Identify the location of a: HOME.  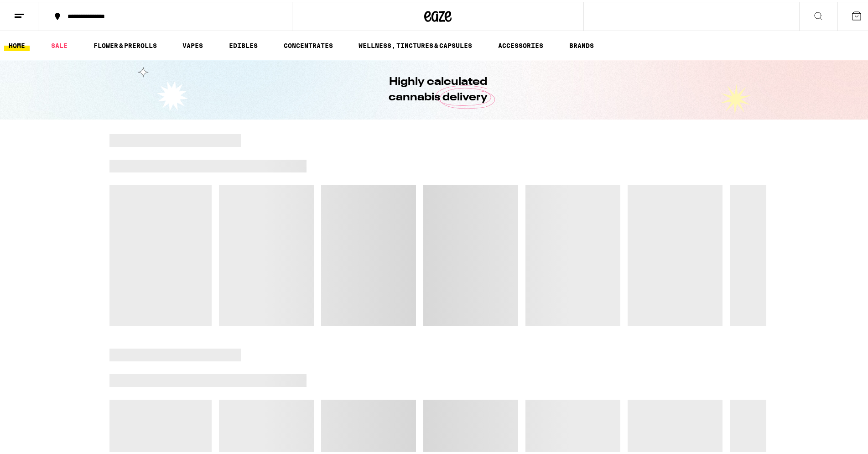
(17, 44).